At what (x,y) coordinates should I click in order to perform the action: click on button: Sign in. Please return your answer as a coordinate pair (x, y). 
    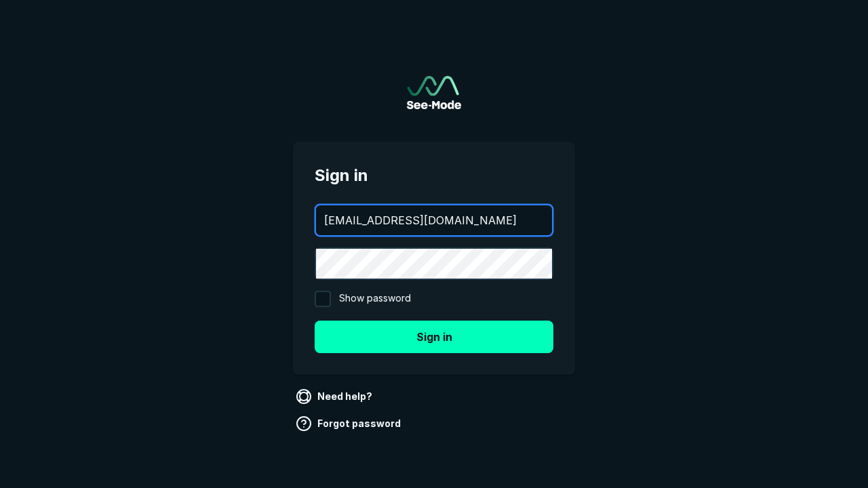
    Looking at the image, I should click on (434, 337).